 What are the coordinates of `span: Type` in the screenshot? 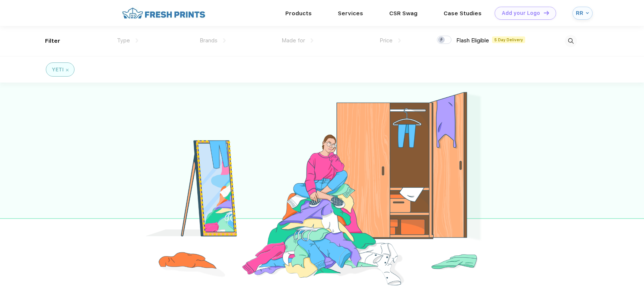 It's located at (123, 41).